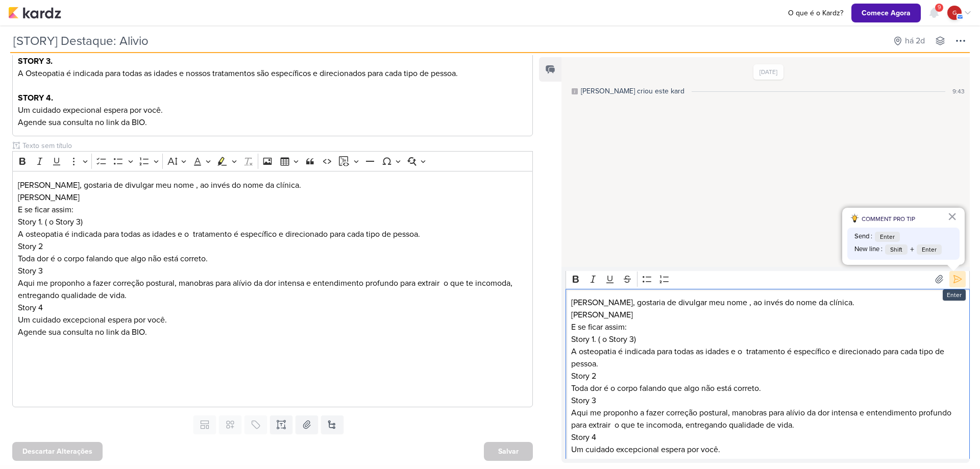 The height and width of the screenshot is (469, 980). What do you see at coordinates (35, 13) in the screenshot?
I see `img: kardz.app` at bounding box center [35, 13].